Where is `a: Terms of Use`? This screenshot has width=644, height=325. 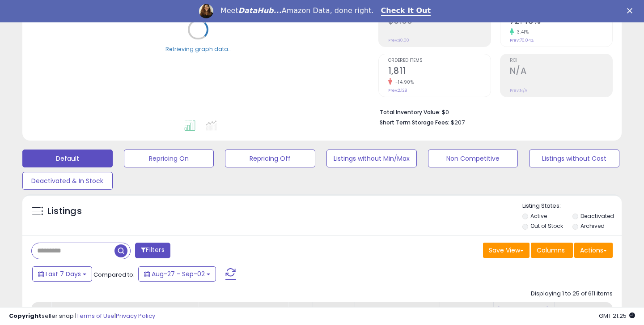 a: Terms of Use is located at coordinates (95, 316).